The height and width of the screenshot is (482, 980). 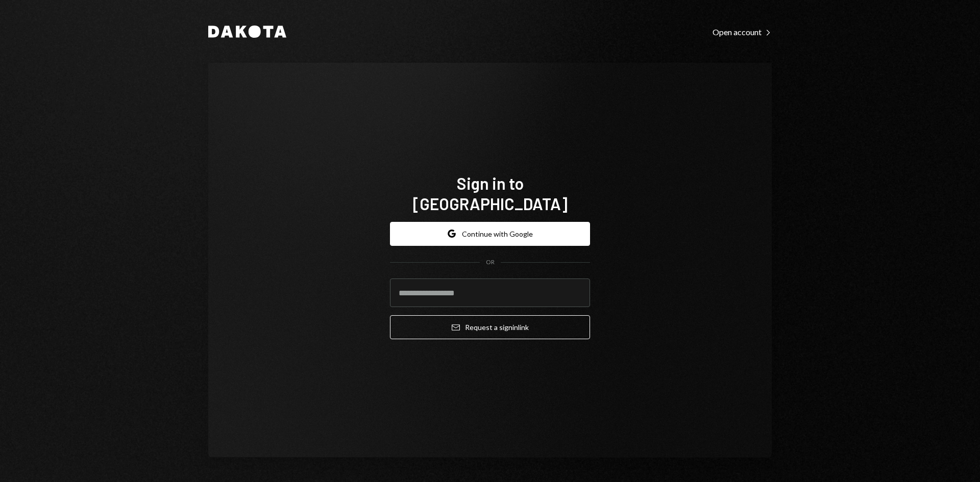 I want to click on a: Open account, so click(x=742, y=32).